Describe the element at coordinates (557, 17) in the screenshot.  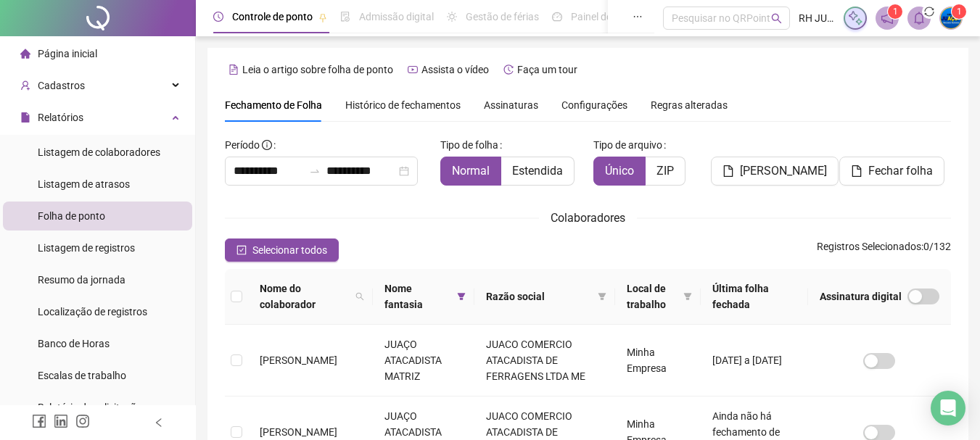
I see `span: dashboard` at that location.